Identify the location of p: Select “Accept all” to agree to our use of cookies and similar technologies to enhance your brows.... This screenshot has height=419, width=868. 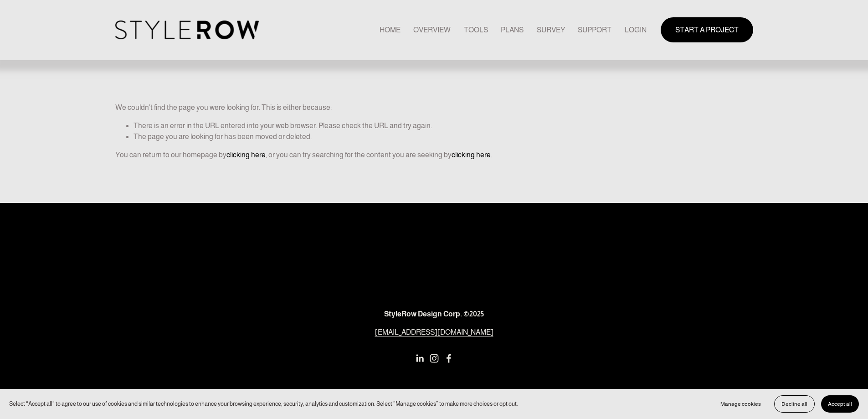
(263, 403).